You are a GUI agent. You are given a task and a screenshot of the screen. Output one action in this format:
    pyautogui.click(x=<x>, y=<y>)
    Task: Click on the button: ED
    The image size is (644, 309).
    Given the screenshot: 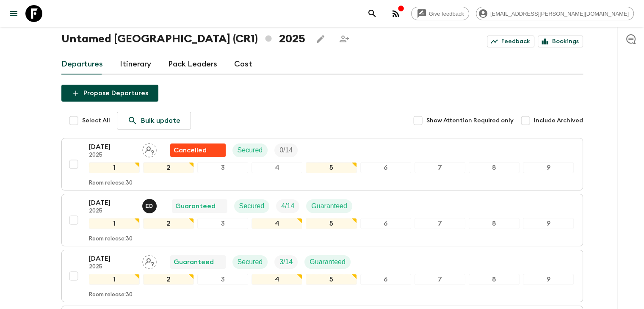 What is the action you would take?
    pyautogui.click(x=150, y=206)
    